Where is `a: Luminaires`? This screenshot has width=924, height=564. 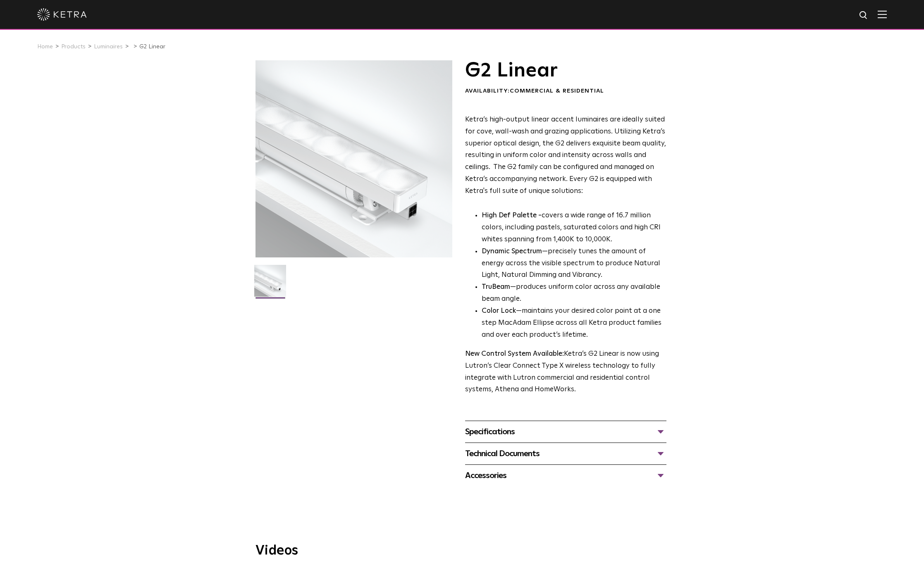 a: Luminaires is located at coordinates (109, 46).